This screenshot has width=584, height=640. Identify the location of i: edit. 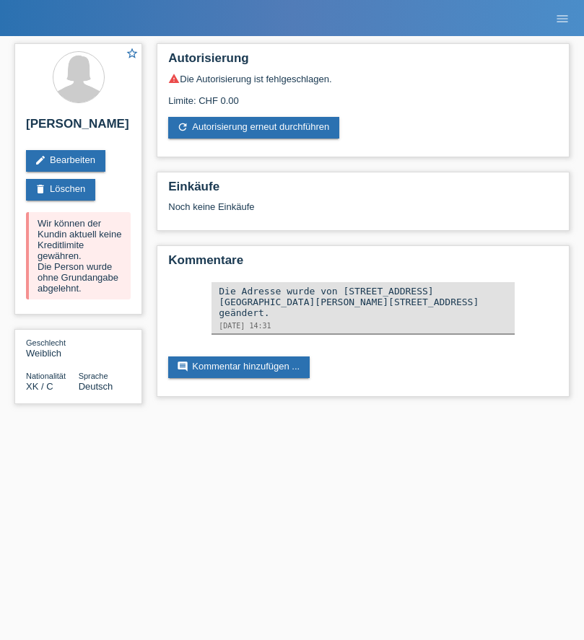
(40, 160).